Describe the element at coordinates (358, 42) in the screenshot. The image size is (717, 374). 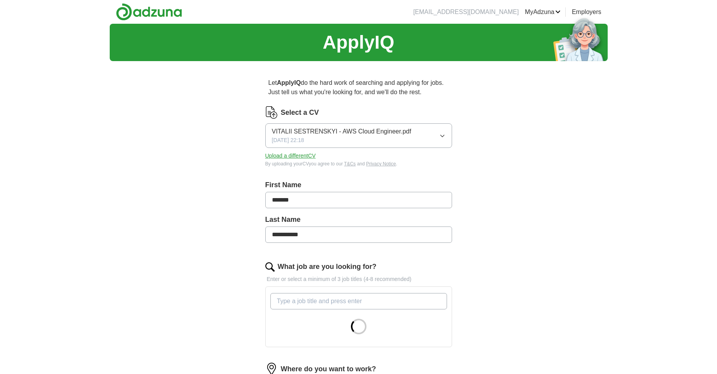
I see `h1: ApplyIQ` at that location.